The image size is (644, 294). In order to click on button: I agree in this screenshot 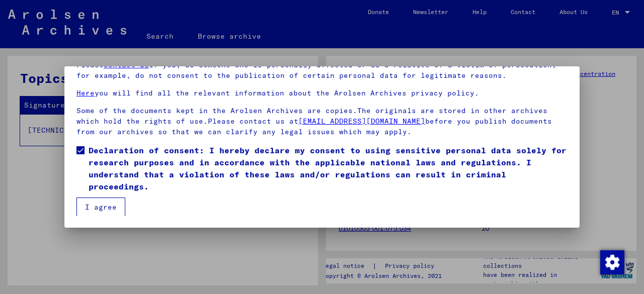, I will do `click(101, 207)`.